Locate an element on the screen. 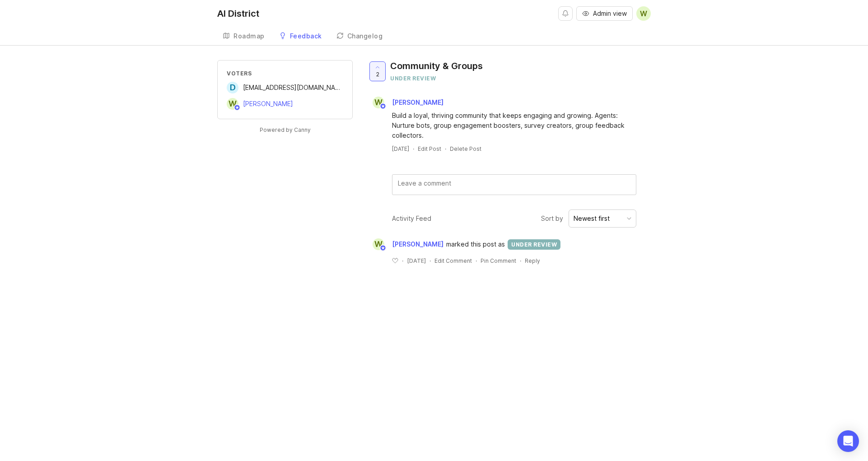 The image size is (868, 461). button: Notifications is located at coordinates (566, 13).